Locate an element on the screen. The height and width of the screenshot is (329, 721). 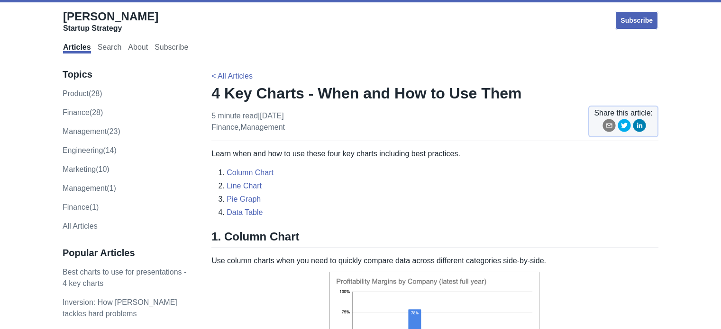
p: Learn when and how to use these four key charts including best practices. is located at coordinates (435, 154).